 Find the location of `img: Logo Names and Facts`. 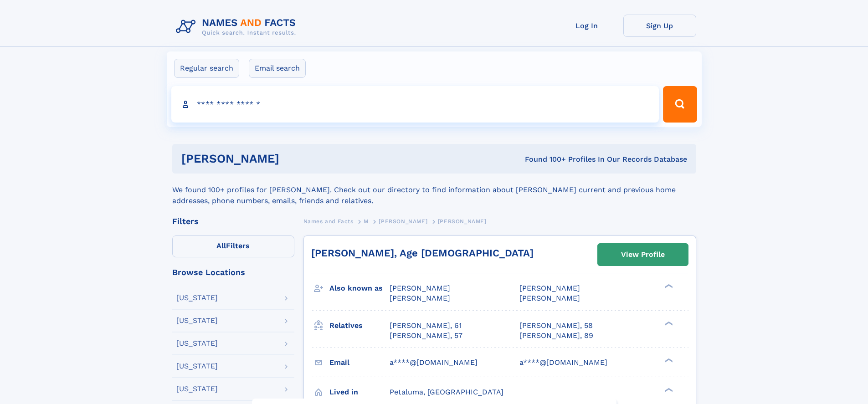

img: Logo Names and Facts is located at coordinates (237, 27).